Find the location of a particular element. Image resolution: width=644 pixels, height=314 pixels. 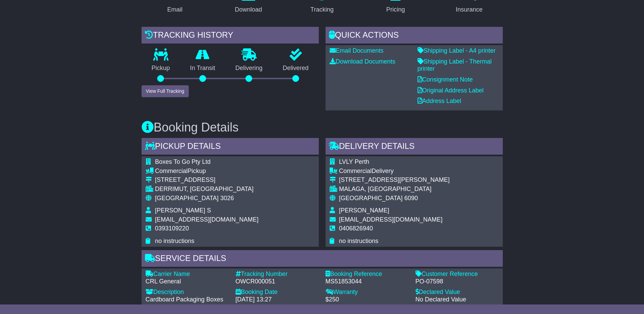

div: Pricing is located at coordinates (396, 10).